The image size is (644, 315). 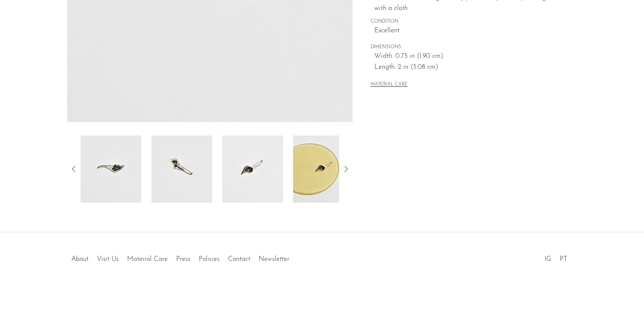 What do you see at coordinates (148, 259) in the screenshot?
I see `a: Material Care` at bounding box center [148, 259].